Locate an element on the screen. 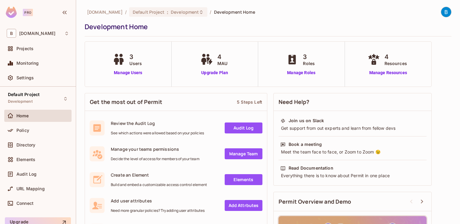  span: Create an Element is located at coordinates (159, 175).